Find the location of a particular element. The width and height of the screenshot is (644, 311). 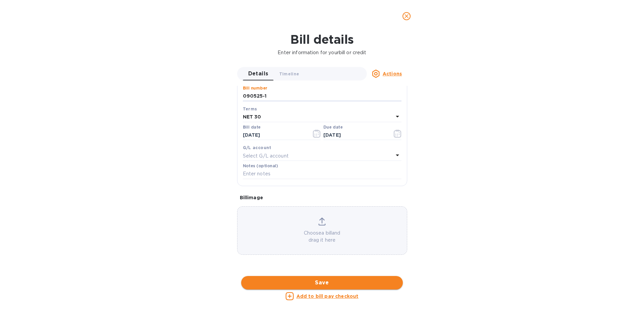

label: Bill date is located at coordinates (251, 127).